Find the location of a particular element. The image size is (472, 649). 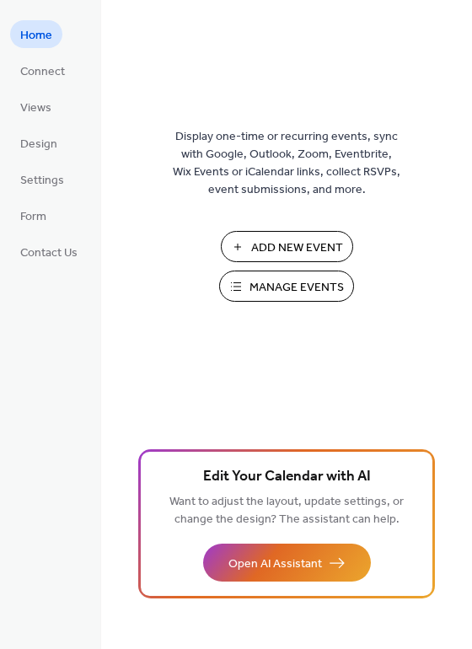

span: Design is located at coordinates (39, 144).